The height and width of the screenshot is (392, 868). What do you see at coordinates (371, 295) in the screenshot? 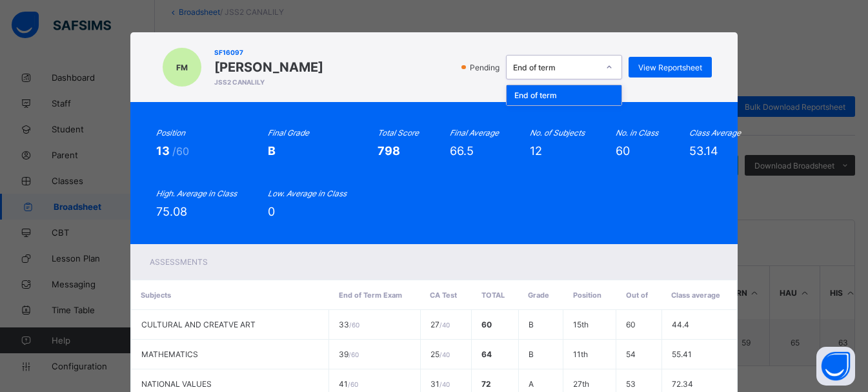
I see `span: End of Term Exam` at bounding box center [371, 295].